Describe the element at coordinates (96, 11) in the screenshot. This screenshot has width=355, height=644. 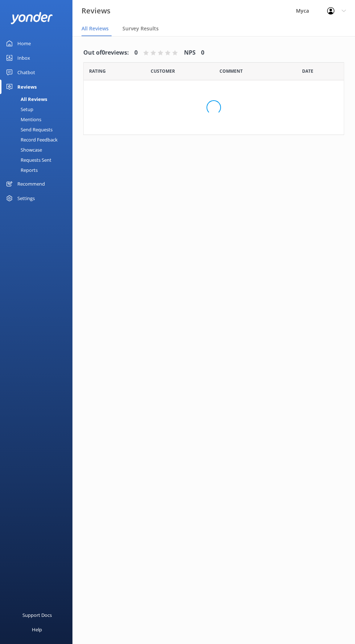
I see `h3: Reviews` at that location.